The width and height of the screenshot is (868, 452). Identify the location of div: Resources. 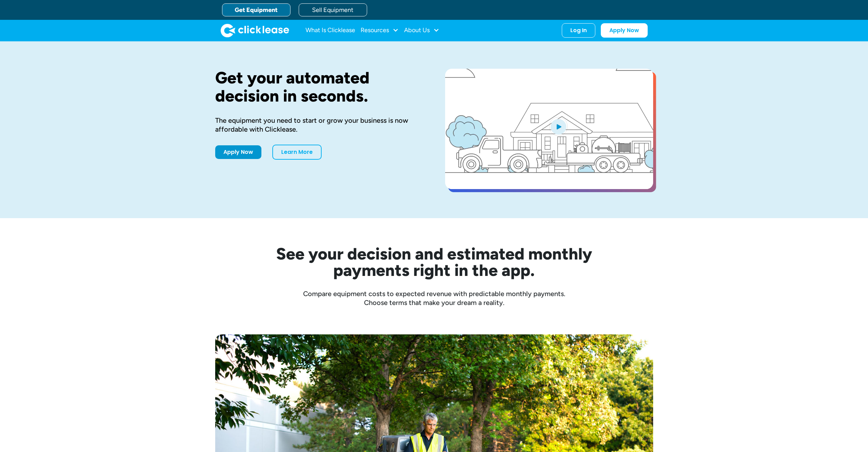
(379, 30).